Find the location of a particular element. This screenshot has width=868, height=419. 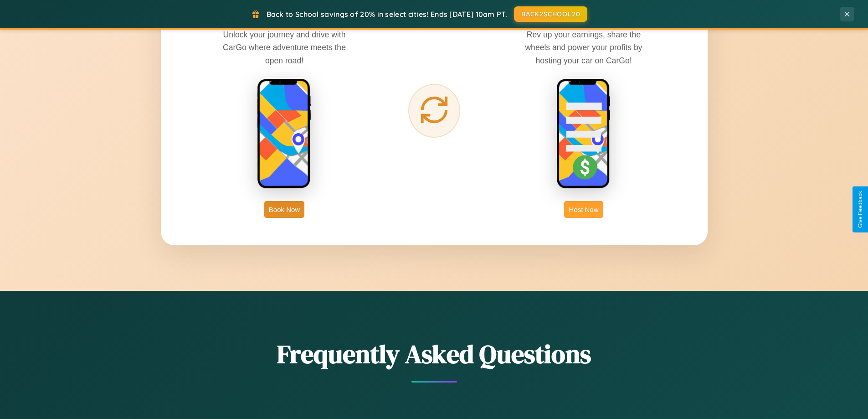

div: Give Feedback is located at coordinates (861, 209).